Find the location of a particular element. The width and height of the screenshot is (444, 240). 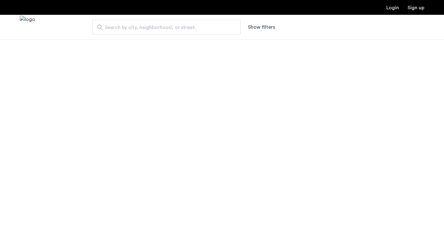

a: Cazamio Logo is located at coordinates (27, 27).